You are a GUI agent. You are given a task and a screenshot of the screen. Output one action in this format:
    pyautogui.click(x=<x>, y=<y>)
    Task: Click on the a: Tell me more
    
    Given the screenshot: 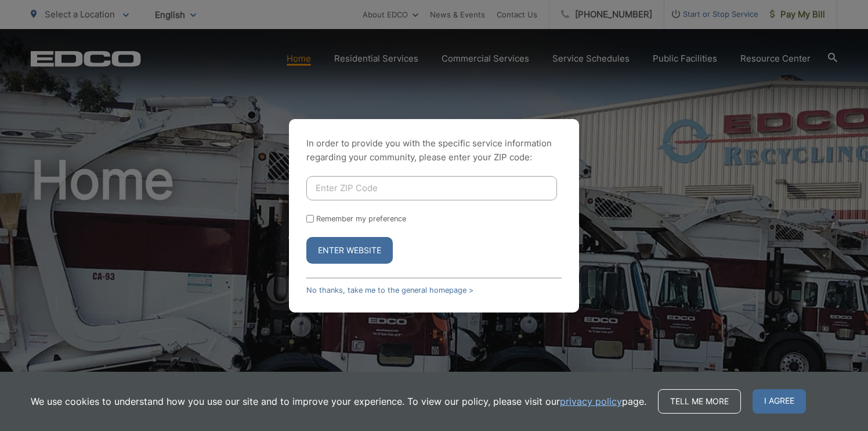 What is the action you would take?
    pyautogui.click(x=699, y=402)
    